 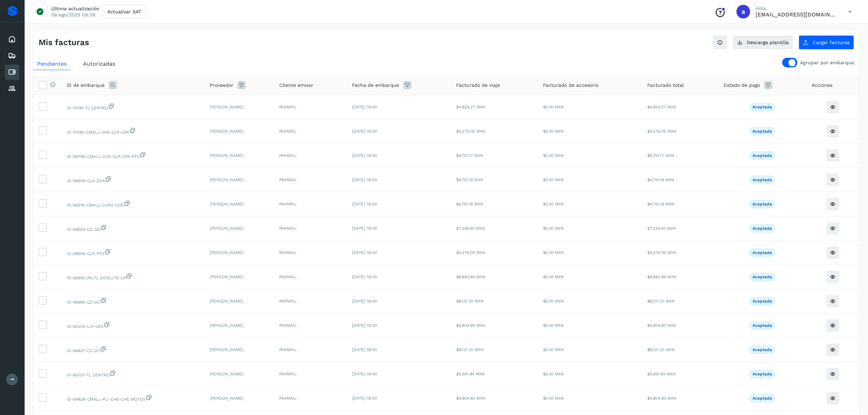 What do you see at coordinates (221, 85) in the screenshot?
I see `span: Proveedor` at bounding box center [221, 85].